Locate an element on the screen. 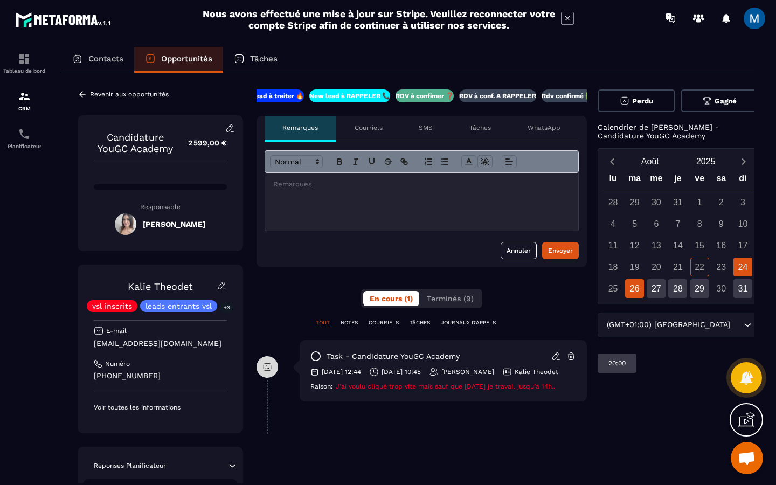 Image resolution: width=776 pixels, height=485 pixels. button: Envoyer is located at coordinates (560, 250).